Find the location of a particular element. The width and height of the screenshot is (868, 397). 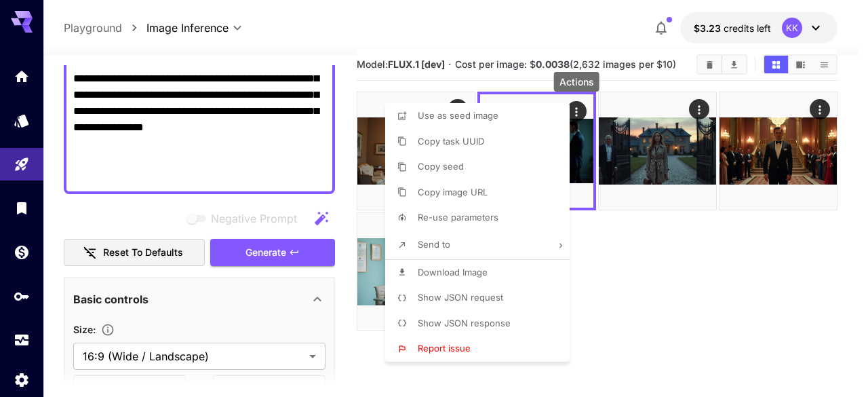

span: Download Image is located at coordinates (452, 272).